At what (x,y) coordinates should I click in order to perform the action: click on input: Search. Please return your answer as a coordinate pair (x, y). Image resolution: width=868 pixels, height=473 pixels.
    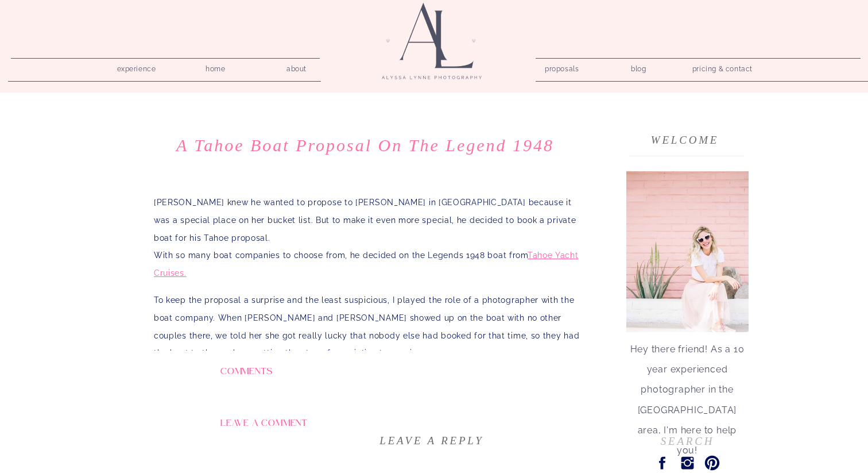
    Looking at the image, I should click on (687, 441).